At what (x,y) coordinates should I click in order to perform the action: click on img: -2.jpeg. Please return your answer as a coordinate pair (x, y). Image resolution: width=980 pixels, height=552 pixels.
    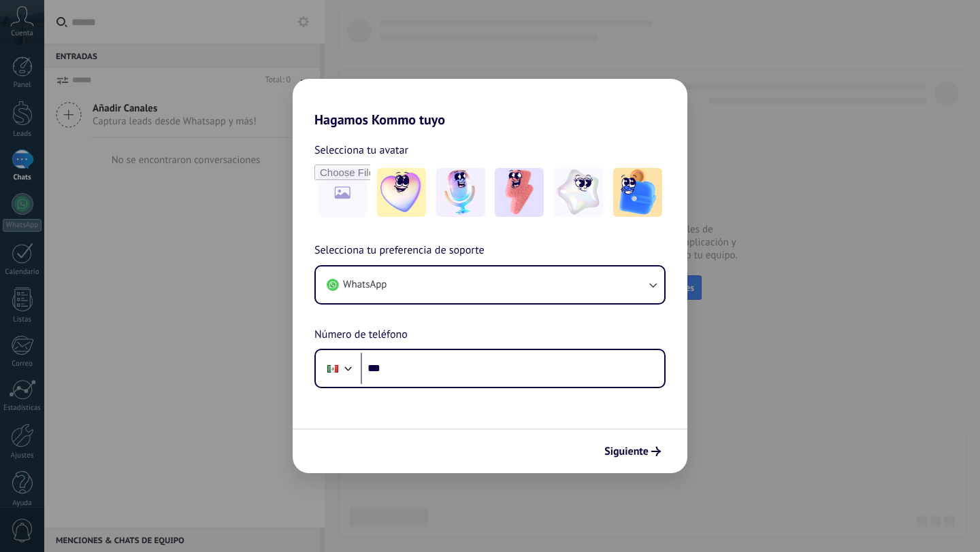
    Looking at the image, I should click on (460, 193).